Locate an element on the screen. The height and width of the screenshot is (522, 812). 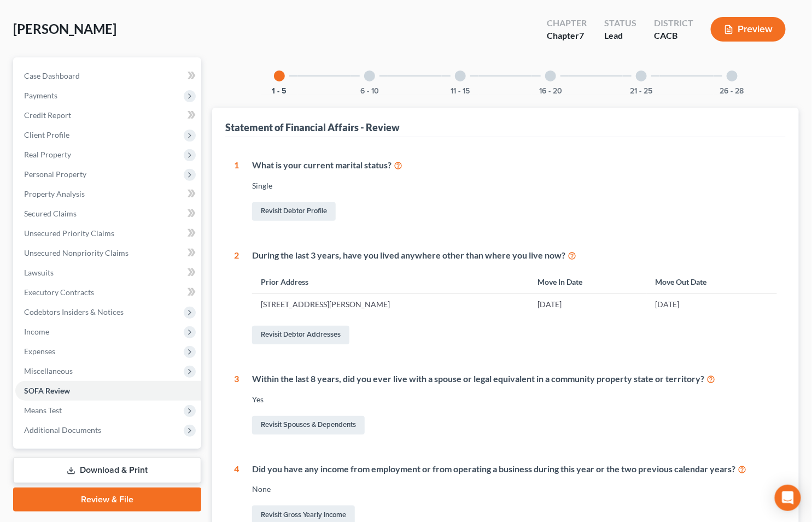
button: 11 - 15 is located at coordinates (460, 91).